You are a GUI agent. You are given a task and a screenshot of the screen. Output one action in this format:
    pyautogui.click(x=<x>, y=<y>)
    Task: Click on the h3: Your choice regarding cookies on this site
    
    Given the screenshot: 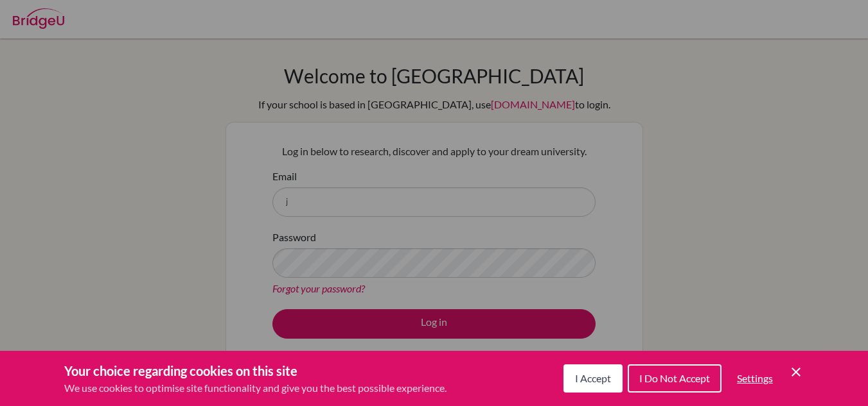 What is the action you would take?
    pyautogui.click(x=255, y=371)
    